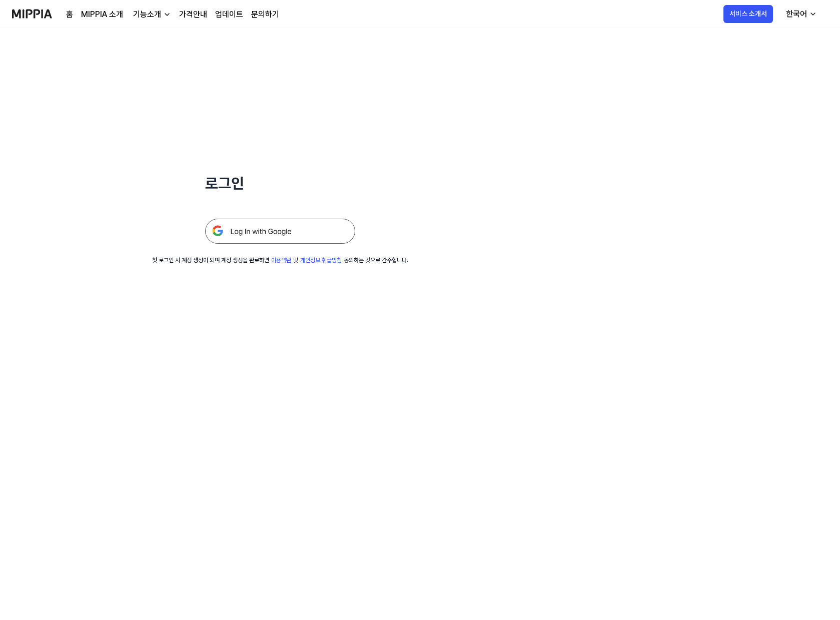 The width and height of the screenshot is (840, 620). What do you see at coordinates (280, 183) in the screenshot?
I see `h1: 로그인` at bounding box center [280, 183].